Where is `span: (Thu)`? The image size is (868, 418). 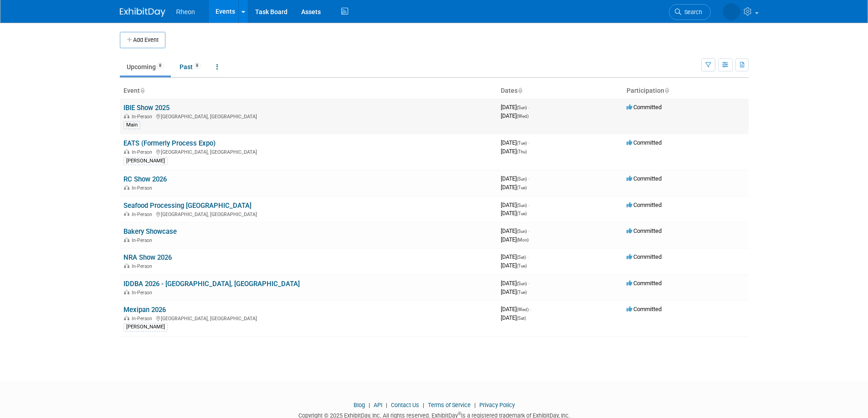
span: (Thu) is located at coordinates (522, 152).